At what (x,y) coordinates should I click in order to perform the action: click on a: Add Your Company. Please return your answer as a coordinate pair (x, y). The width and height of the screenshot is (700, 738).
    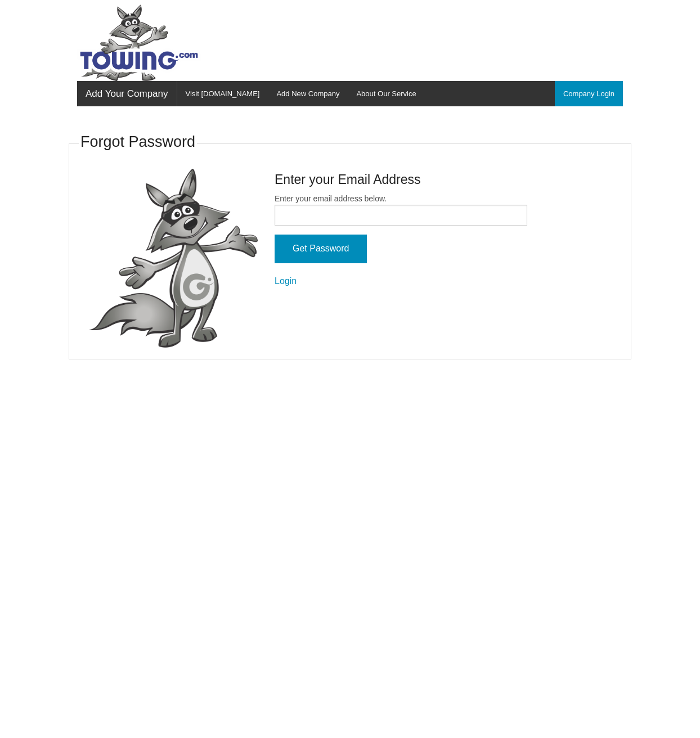
    Looking at the image, I should click on (127, 94).